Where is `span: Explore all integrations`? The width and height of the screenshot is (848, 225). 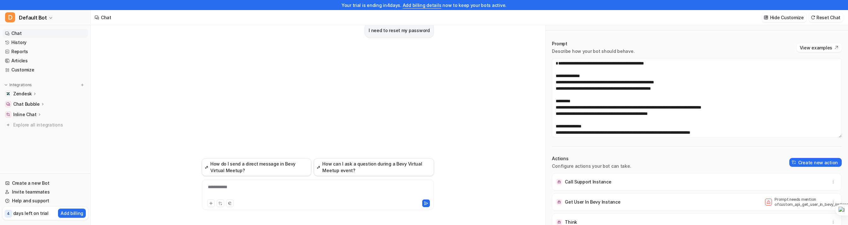 span: Explore all integrations is located at coordinates (49, 125).